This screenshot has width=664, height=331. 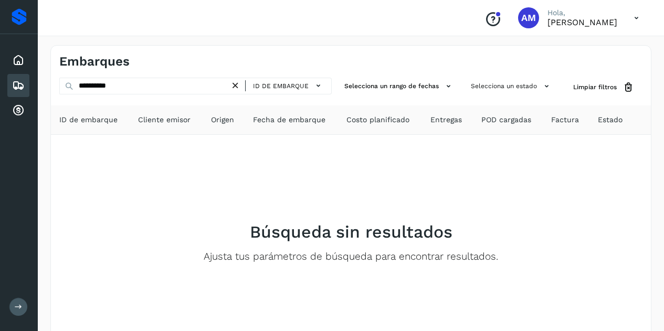 I want to click on p: Angele Monserrat Manriquez Bisuett, so click(x=582, y=22).